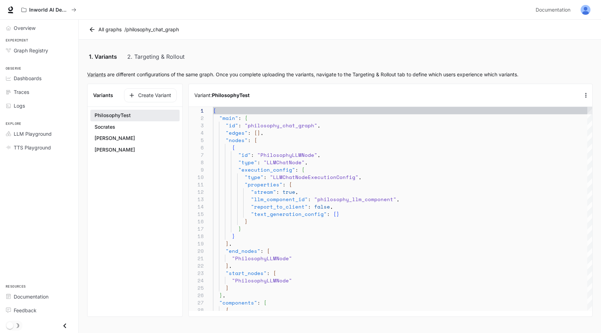 The height and width of the screenshot is (333, 601). Describe the element at coordinates (243, 251) in the screenshot. I see `span: "end_nodes"` at that location.